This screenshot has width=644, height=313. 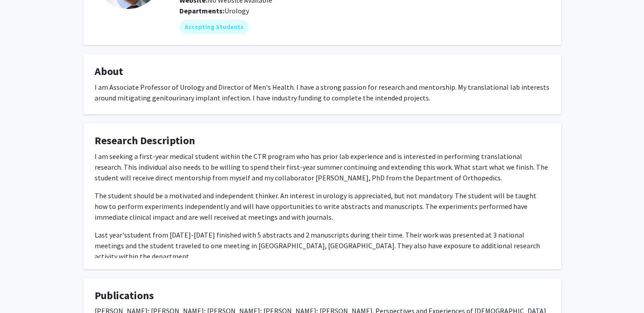 I want to click on h4: About, so click(x=322, y=71).